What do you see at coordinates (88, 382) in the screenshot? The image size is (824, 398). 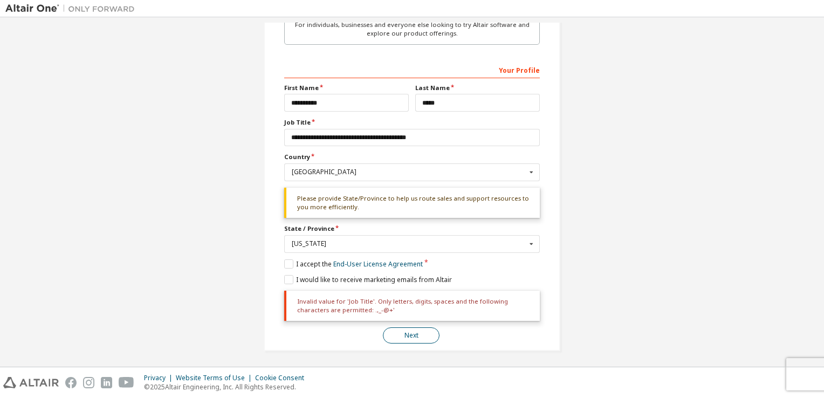 I see `img: instagram.svg` at bounding box center [88, 382].